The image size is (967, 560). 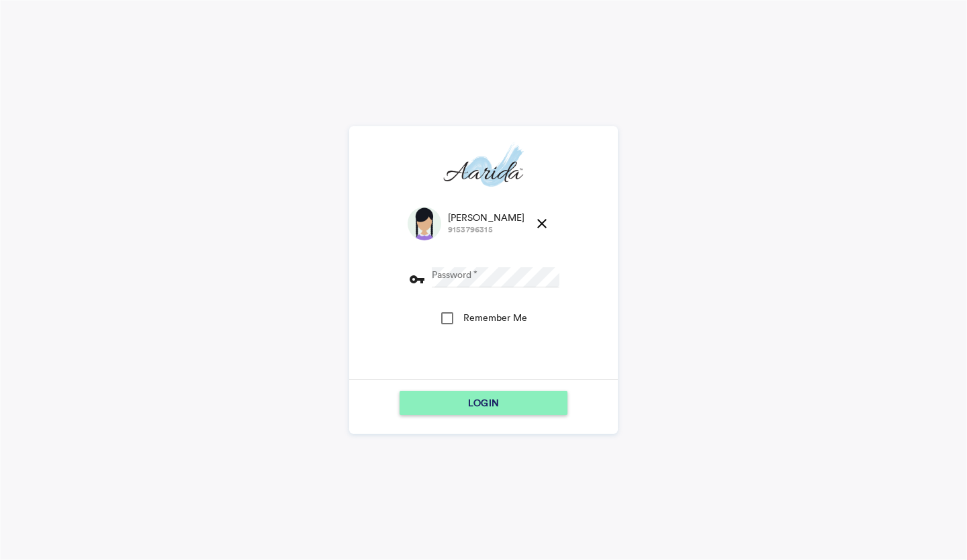 I want to click on img: default.png, so click(x=424, y=223).